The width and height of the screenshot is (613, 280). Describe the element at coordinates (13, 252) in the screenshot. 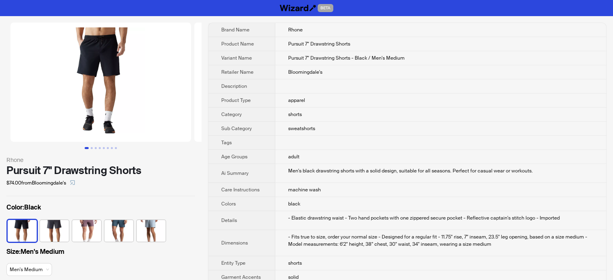

I see `span: Size :` at that location.